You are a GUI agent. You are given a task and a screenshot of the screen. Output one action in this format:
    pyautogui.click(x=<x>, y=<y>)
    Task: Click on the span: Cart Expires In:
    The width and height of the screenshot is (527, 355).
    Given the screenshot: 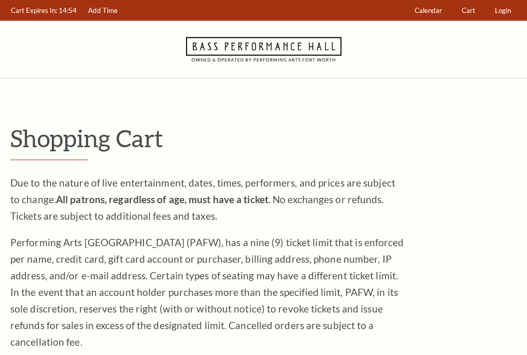 What is the action you would take?
    pyautogui.click(x=34, y=10)
    